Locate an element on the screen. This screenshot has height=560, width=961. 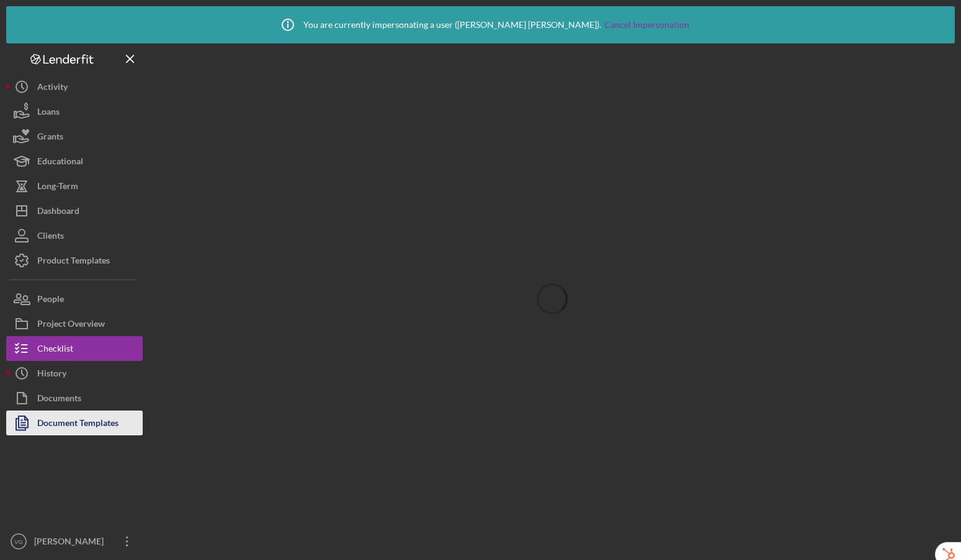
button: People is located at coordinates (75, 299).